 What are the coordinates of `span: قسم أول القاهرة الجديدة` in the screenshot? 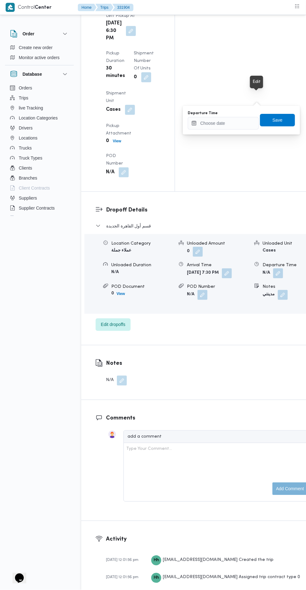 It's located at (129, 226).